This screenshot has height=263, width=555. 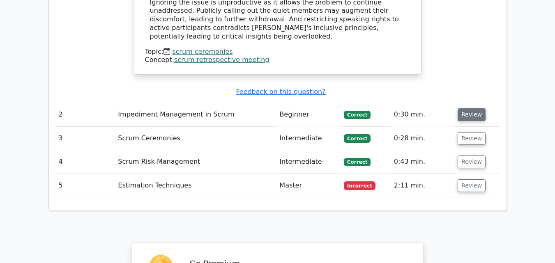 I want to click on td: Impediment Management in Scrum, so click(x=195, y=115).